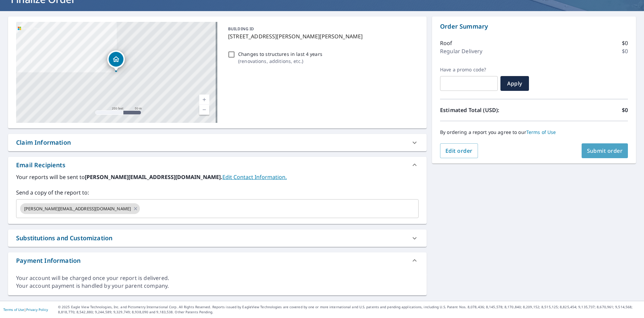 This screenshot has height=318, width=644. What do you see at coordinates (218, 278) in the screenshot?
I see `div: Your account will be charged once your report is delivered.` at bounding box center [218, 278].